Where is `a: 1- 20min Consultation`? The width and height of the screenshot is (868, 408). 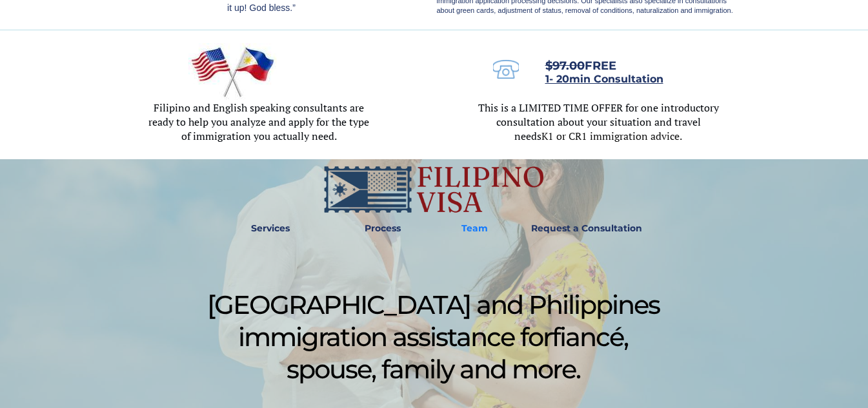
a: 1- 20min Consultation is located at coordinates (604, 79).